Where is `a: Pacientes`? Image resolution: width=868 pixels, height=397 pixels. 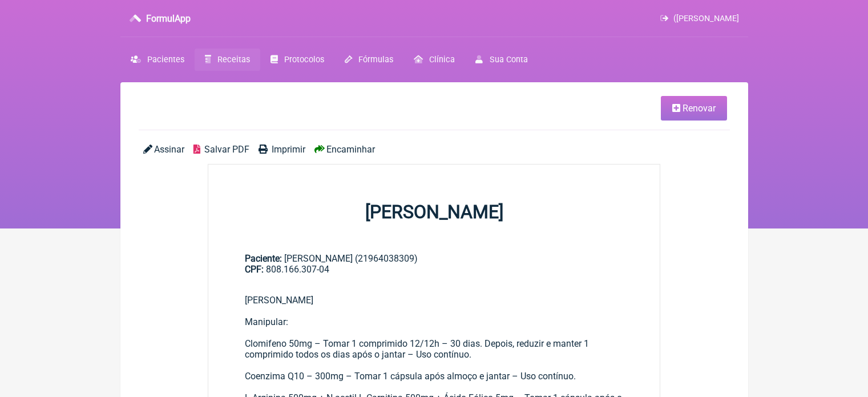 a: Pacientes is located at coordinates (158, 60).